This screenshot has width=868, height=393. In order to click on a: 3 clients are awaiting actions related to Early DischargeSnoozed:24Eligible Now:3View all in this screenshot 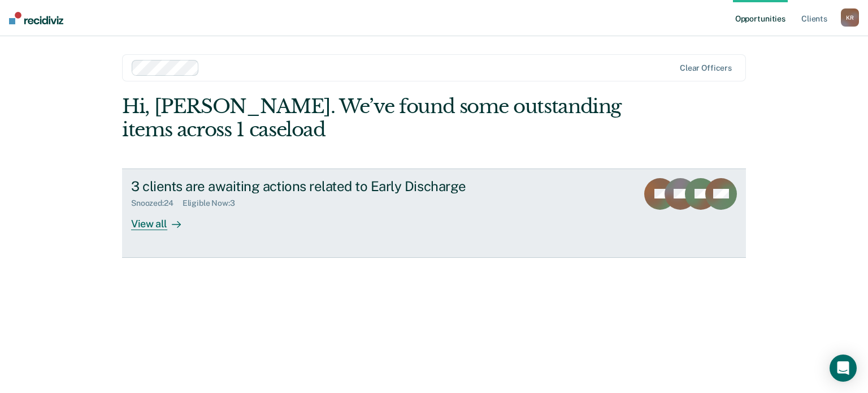, I will do `click(434, 213)`.